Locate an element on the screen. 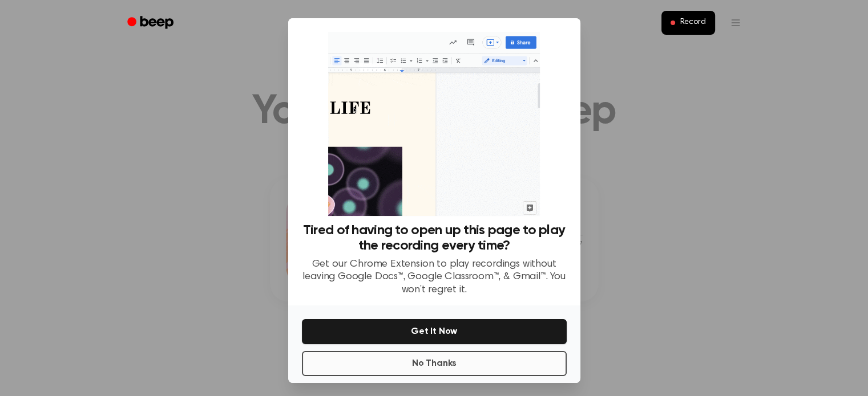 This screenshot has height=396, width=868. button: Open menu is located at coordinates (735, 23).